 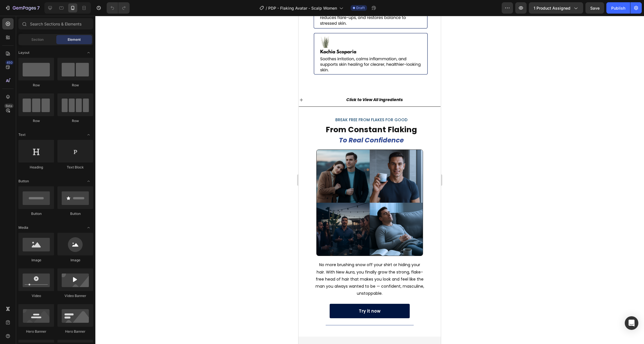 What do you see at coordinates (71, 263) in the screenshot?
I see `p: No more brushing snow off your shirt or hiding your hair. With New Aura, you finally grow the str...` at bounding box center [71, 263].